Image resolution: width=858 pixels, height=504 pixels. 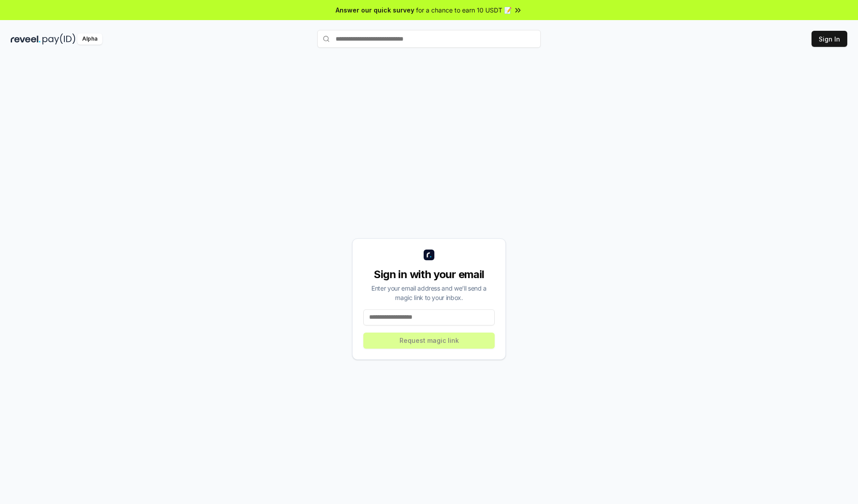 I want to click on div: Enter your email address and we’ll send a magic link to your inbox., so click(x=429, y=293).